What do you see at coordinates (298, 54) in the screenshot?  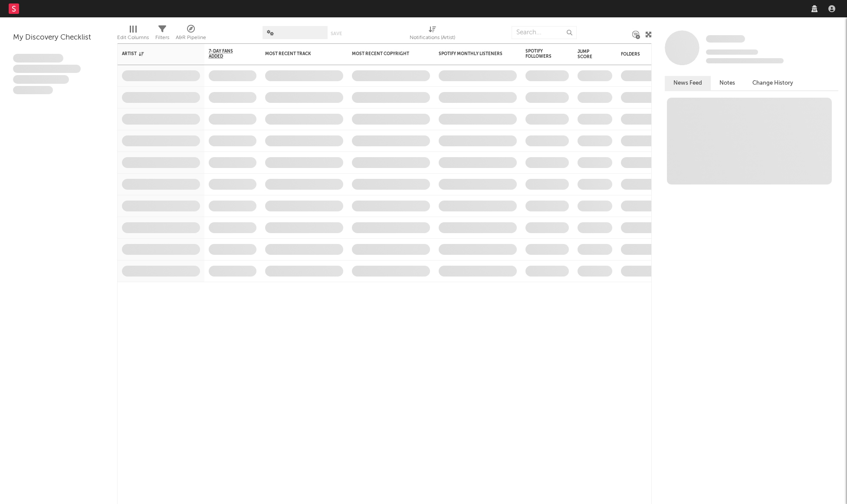 I see `div: Most Recent Track` at bounding box center [298, 54].